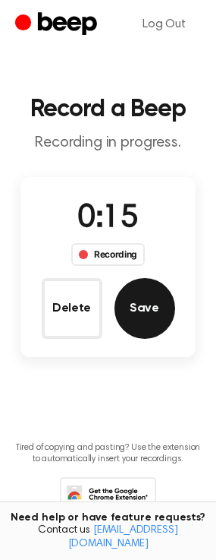 This screenshot has width=216, height=560. I want to click on a: Log Out, so click(164, 24).